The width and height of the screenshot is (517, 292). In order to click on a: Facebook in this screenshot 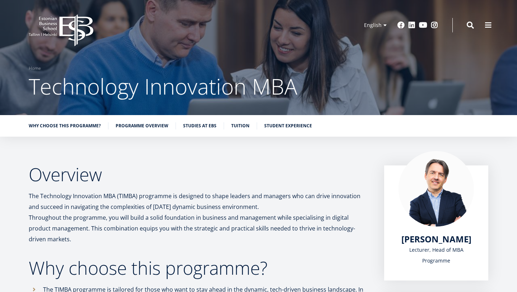, I will do `click(401, 25)`.